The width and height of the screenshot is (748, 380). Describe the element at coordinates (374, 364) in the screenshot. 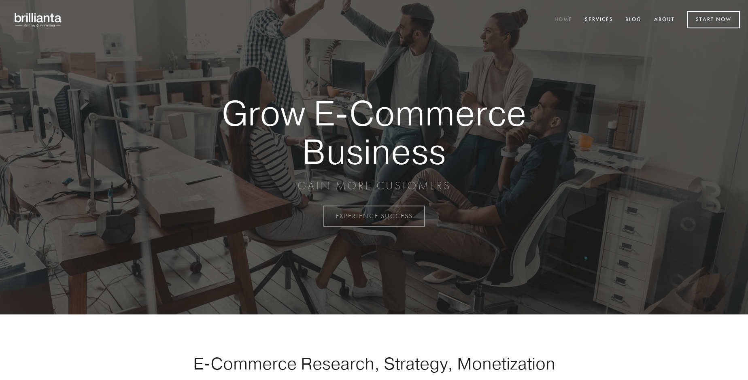

I see `h1: E-Commerce Research, Strategy, Monetization` at that location.